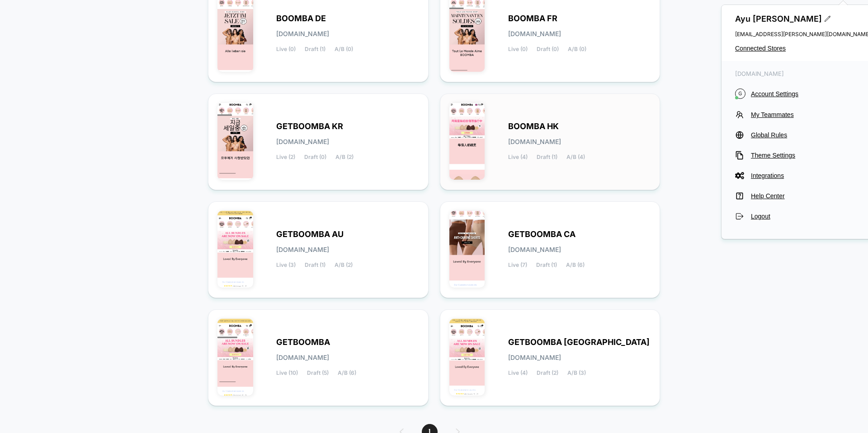 Image resolution: width=868 pixels, height=433 pixels. Describe the element at coordinates (533, 19) in the screenshot. I see `span: BOOMBA FR` at that location.